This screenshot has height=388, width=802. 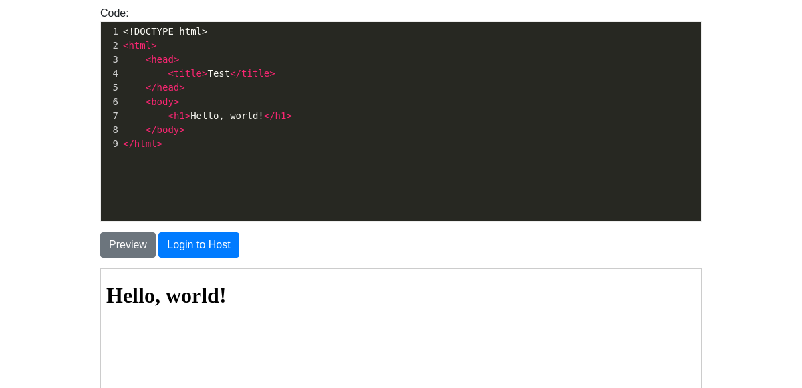 I want to click on div: 6, so click(x=110, y=102).